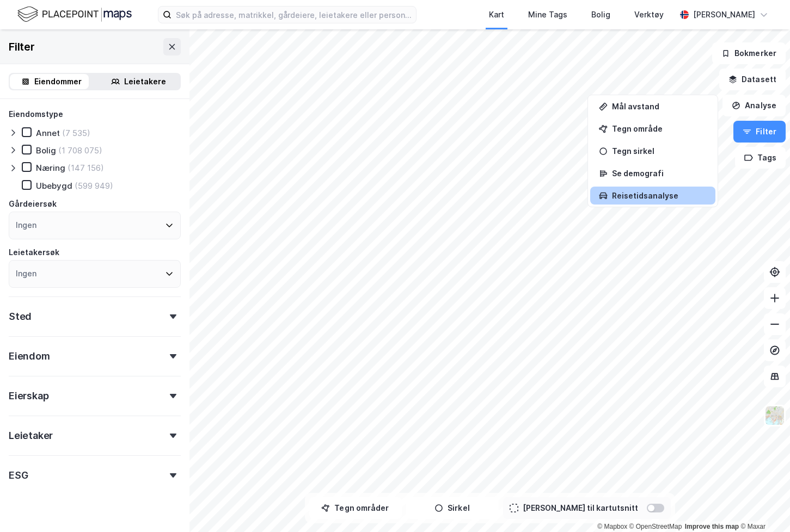  I want to click on input: Søk på adresse, matrikkel, gårdeiere, leietakere eller personer, so click(294, 15).